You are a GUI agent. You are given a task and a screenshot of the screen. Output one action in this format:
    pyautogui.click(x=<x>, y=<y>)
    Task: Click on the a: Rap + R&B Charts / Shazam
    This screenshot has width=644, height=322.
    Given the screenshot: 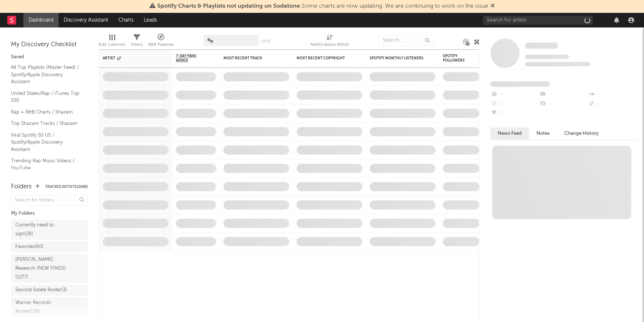 What is the action you would take?
    pyautogui.click(x=46, y=112)
    